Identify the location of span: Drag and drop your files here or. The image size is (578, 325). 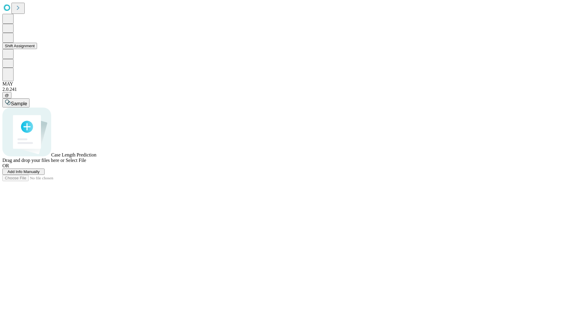
(33, 160).